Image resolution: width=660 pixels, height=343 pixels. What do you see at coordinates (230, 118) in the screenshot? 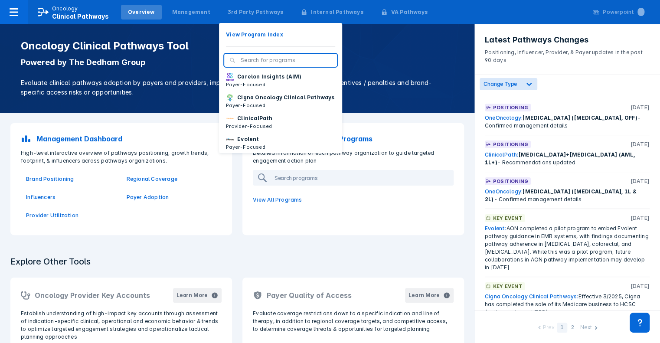
I see `img: via-oncology.png` at bounding box center [230, 118].